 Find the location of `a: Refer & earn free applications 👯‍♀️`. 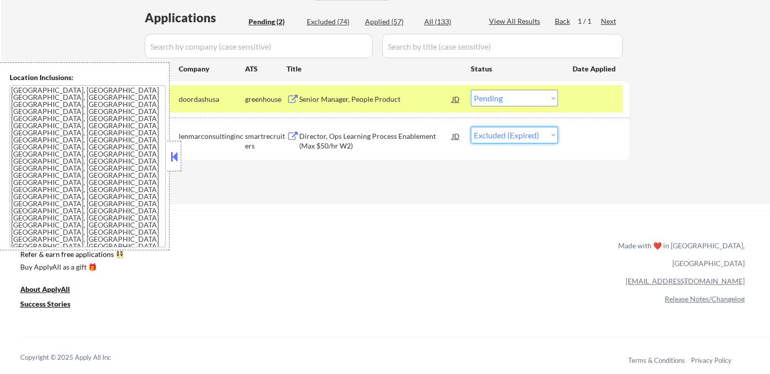

a: Refer & earn free applications 👯‍♀️ is located at coordinates (213, 256).